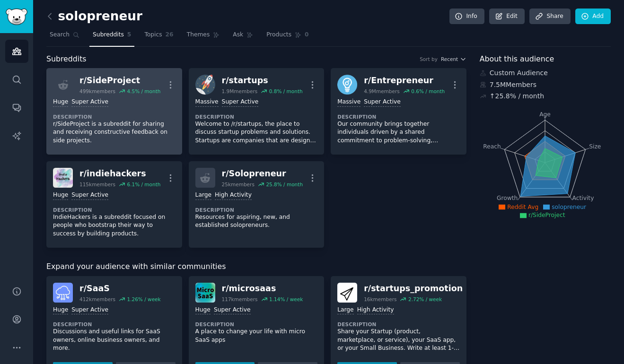 This screenshot has width=624, height=364. Describe the element at coordinates (169, 35) in the screenshot. I see `span: 26` at that location.